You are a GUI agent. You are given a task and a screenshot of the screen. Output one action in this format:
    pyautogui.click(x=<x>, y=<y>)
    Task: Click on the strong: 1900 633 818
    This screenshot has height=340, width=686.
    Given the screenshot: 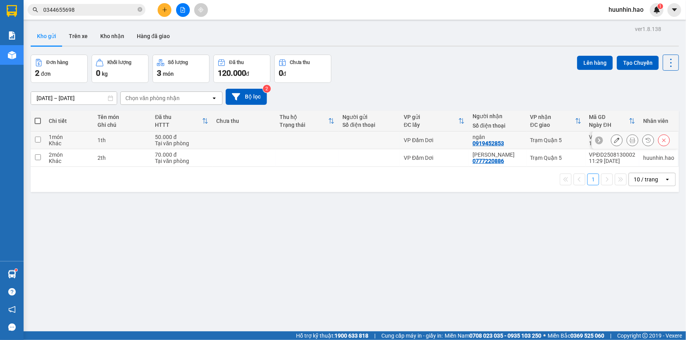 What is the action you would take?
    pyautogui.click(x=351, y=336)
    